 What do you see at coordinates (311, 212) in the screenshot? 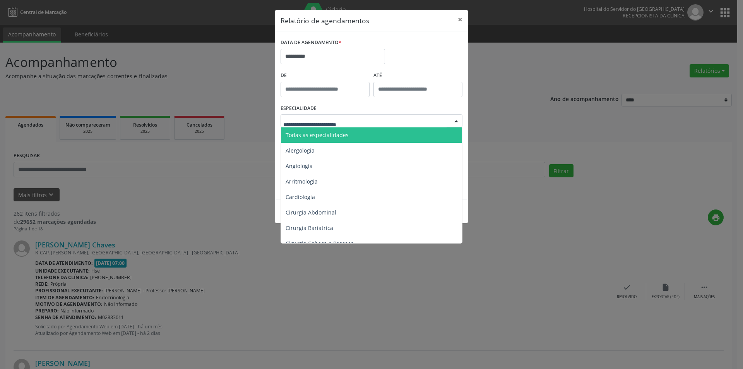
I see `span: Cirurgia Abdominal` at bounding box center [311, 212].